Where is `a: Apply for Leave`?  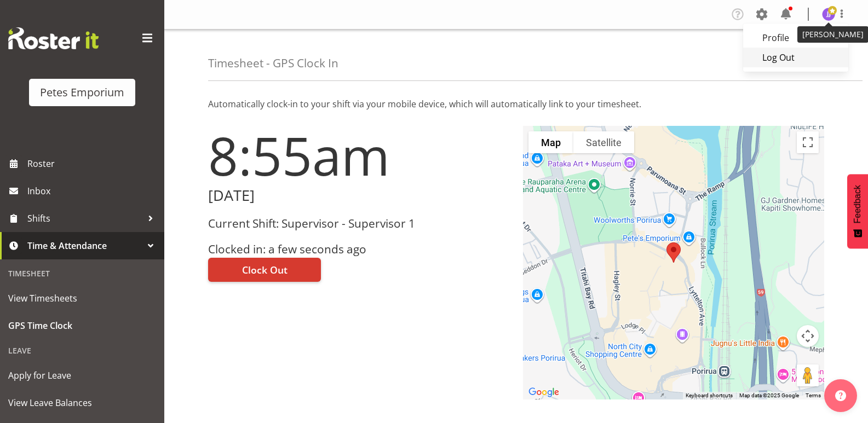
a: Apply for Leave is located at coordinates (82, 375).